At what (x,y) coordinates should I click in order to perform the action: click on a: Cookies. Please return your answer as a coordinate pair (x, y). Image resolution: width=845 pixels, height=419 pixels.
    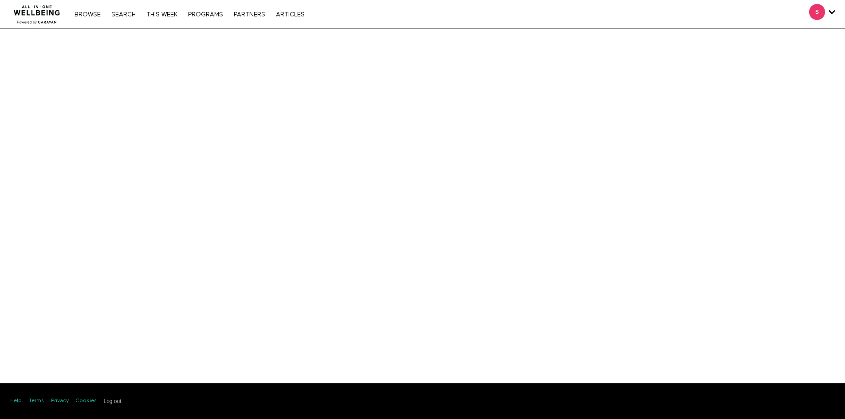
    Looking at the image, I should click on (86, 401).